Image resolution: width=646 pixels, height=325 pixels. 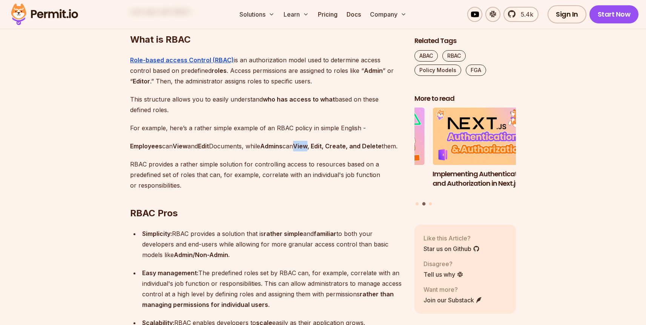 What do you see at coordinates (141, 81) in the screenshot?
I see `strong: Editor` at bounding box center [141, 81].